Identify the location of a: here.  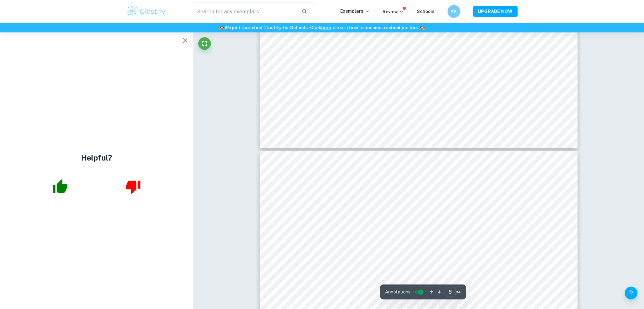
(326, 28).